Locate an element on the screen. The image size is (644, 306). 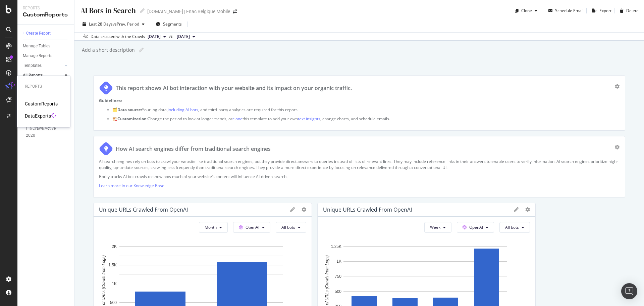
p: Botify tracks AI bot crawls to show how much of your website’s content will influence AI-driven s... is located at coordinates (359, 176).